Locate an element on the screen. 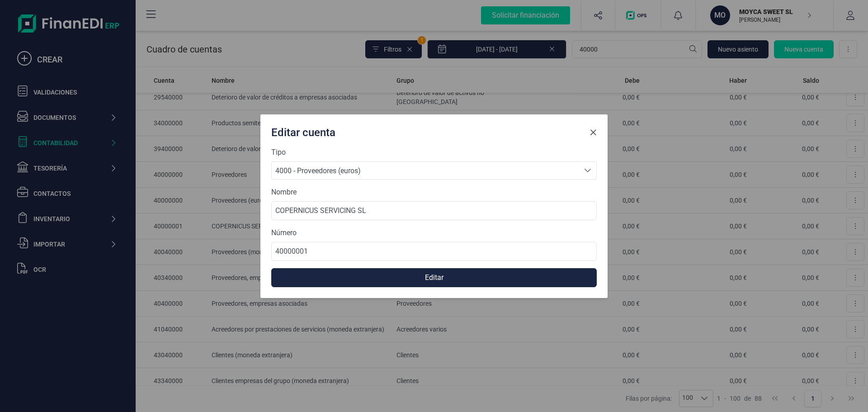 The height and width of the screenshot is (412, 868). label: Número is located at coordinates (284, 233).